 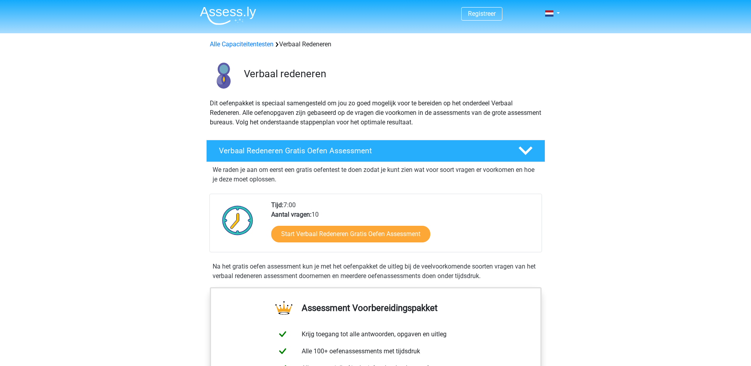 What do you see at coordinates (228, 15) in the screenshot?
I see `img: Assessly` at bounding box center [228, 15].